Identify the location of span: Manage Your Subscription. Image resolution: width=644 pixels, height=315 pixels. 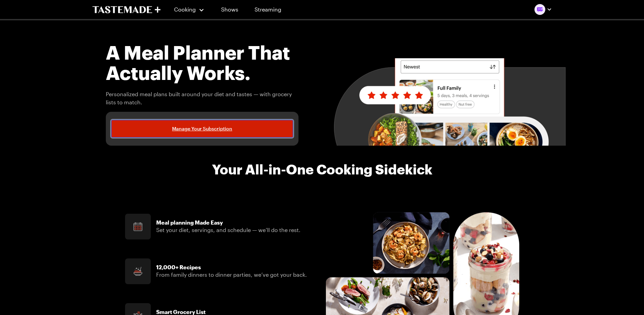
(202, 129).